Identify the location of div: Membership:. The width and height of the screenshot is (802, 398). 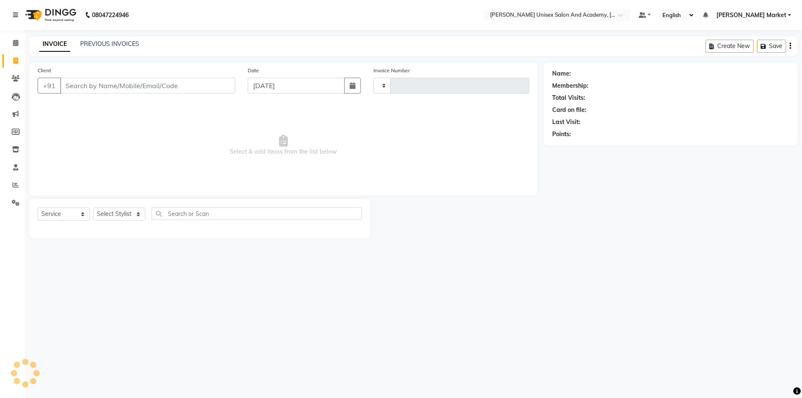
(570, 86).